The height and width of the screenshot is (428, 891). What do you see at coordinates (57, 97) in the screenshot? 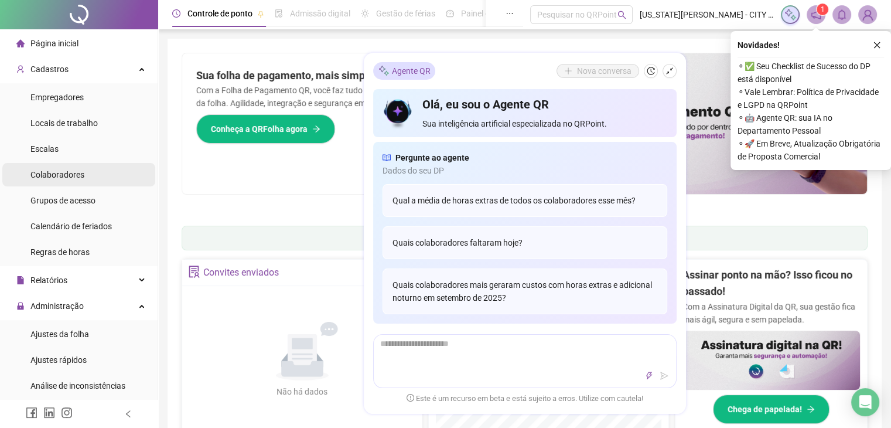
I see `span: Empregadores` at bounding box center [57, 97].